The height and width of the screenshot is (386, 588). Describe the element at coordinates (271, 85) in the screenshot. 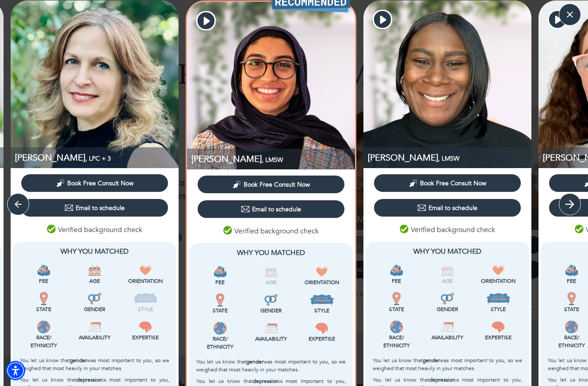

I see `img: Mariam Abukwaik profile` at that location.